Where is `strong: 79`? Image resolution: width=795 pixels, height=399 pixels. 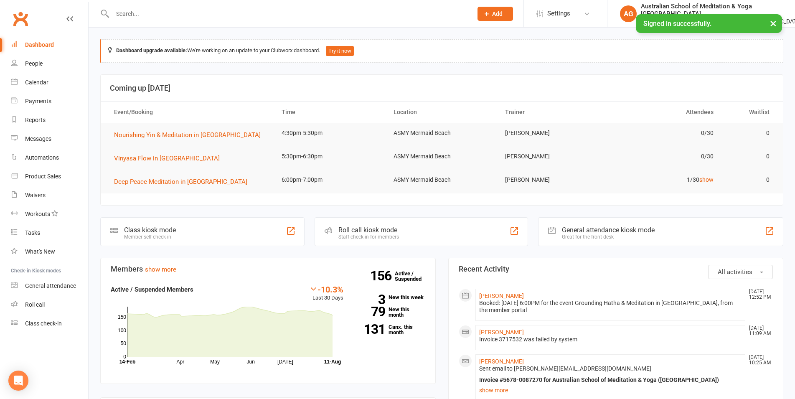 strong: 79 is located at coordinates (370, 311).